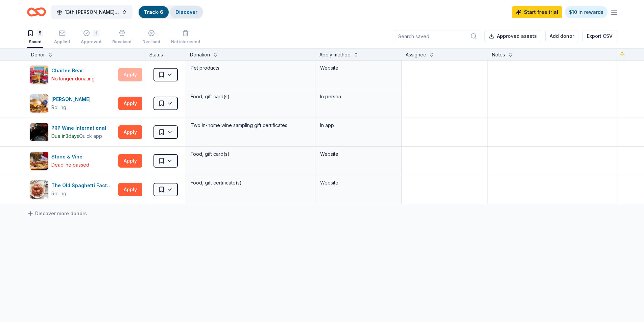 The image size is (644, 322). Describe the element at coordinates (185, 42) in the screenshot. I see `div: Not interested` at that location.